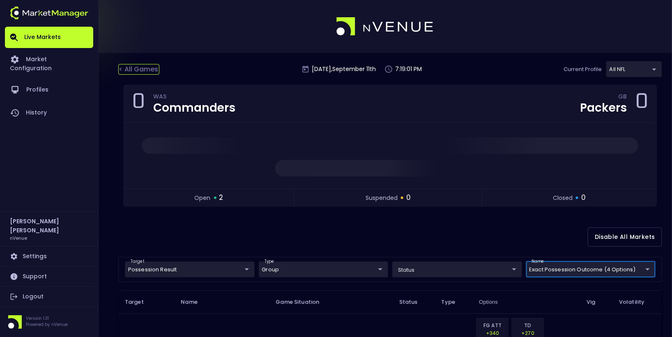 This screenshot has width=672, height=337. What do you see at coordinates (604, 108) in the screenshot?
I see `div: Packers` at bounding box center [604, 108].